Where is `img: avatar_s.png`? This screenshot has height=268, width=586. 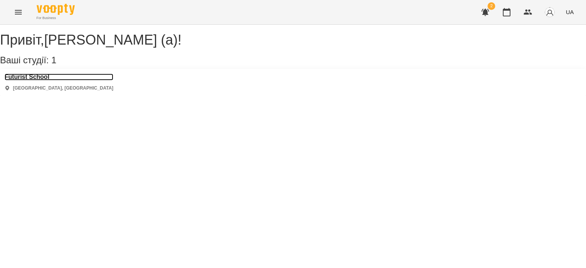
img: avatar_s.png is located at coordinates (549, 12).